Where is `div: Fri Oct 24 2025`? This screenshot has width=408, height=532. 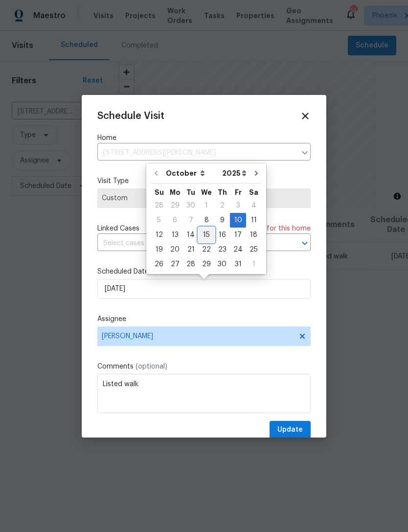
div: Fri Oct 24 2025 is located at coordinates (238, 250).